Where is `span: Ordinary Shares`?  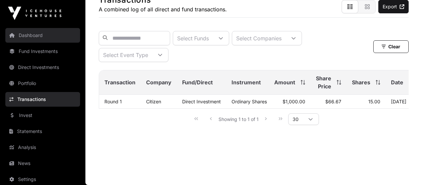 span: Ordinary Shares is located at coordinates (249, 101).